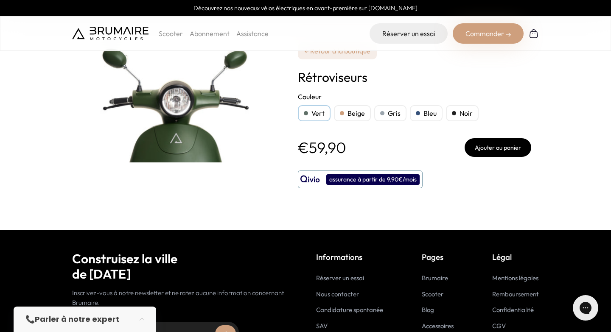 The image size is (611, 332). What do you see at coordinates (488, 34) in the screenshot?
I see `div: Commander` at bounding box center [488, 34].